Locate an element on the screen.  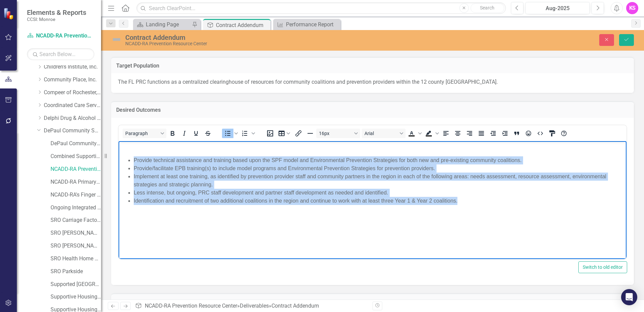
div: Landing Page is located at coordinates (168, 24).